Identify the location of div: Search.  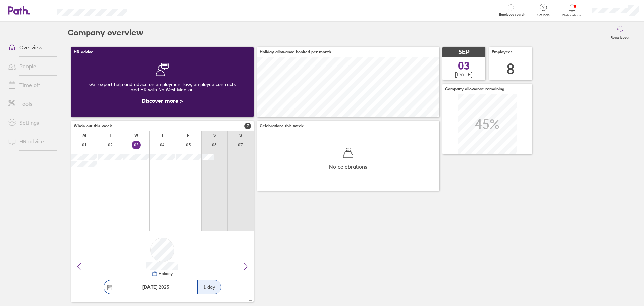
(153, 10).